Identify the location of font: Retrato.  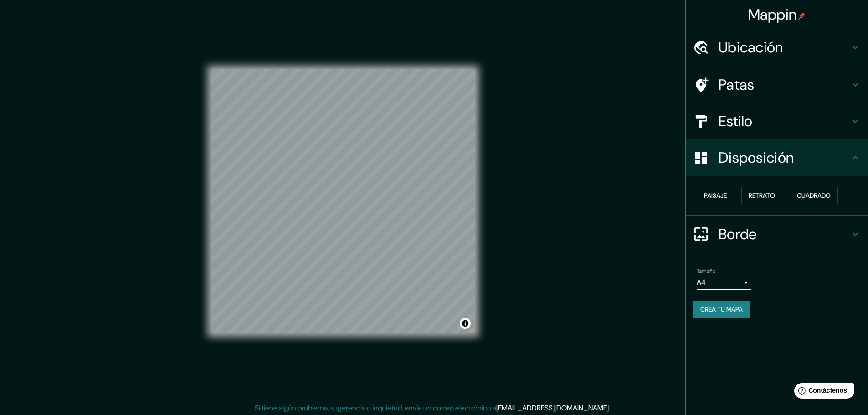
(762, 195).